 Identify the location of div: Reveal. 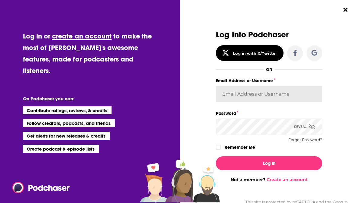
(305, 126).